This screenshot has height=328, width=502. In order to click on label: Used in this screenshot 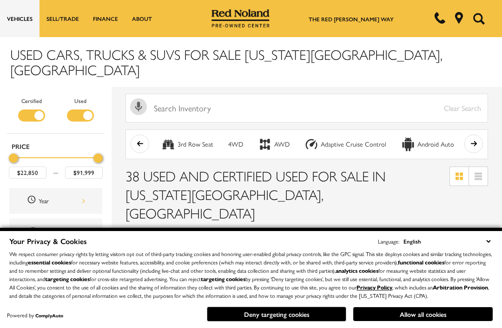, I will do `click(80, 101)`.